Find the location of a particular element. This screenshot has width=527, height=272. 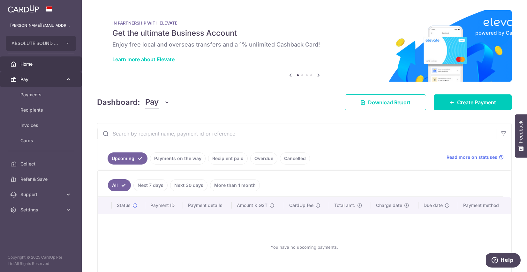

span: Home is located at coordinates (42, 64).